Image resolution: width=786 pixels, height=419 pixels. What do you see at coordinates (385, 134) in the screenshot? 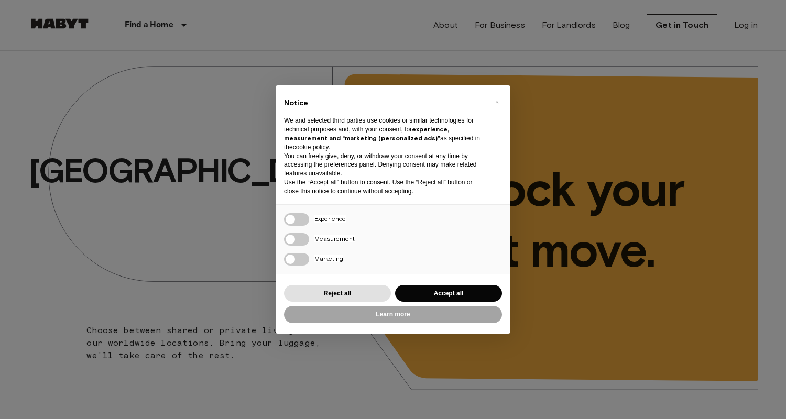
I see `p: We and selected third parties use cookies or similar technologies for technical purposes and, wit...` at bounding box center [385, 134].